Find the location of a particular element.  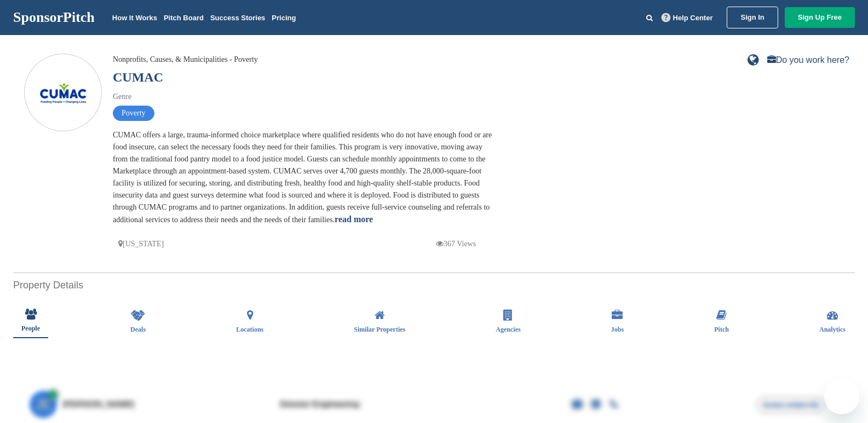

div: CUMAC offers a large, trauma-informed choice marketplace where qualified residents who do not hav... is located at coordinates (305, 177).